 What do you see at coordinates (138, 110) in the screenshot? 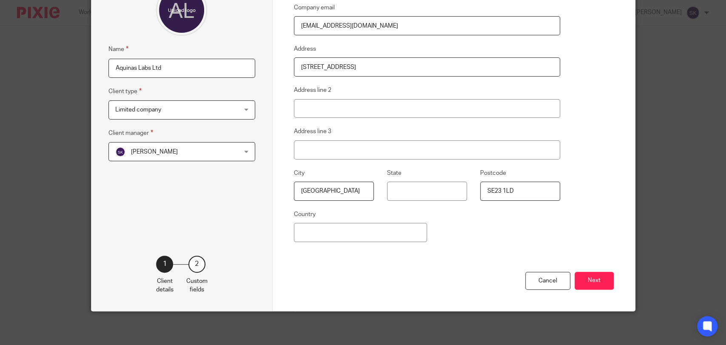
I see `span: Limited company` at bounding box center [138, 110].